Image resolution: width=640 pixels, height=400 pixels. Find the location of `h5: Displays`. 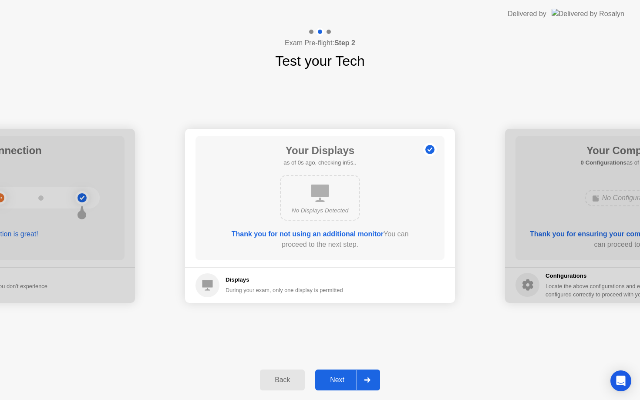

h5: Displays is located at coordinates (284, 280).